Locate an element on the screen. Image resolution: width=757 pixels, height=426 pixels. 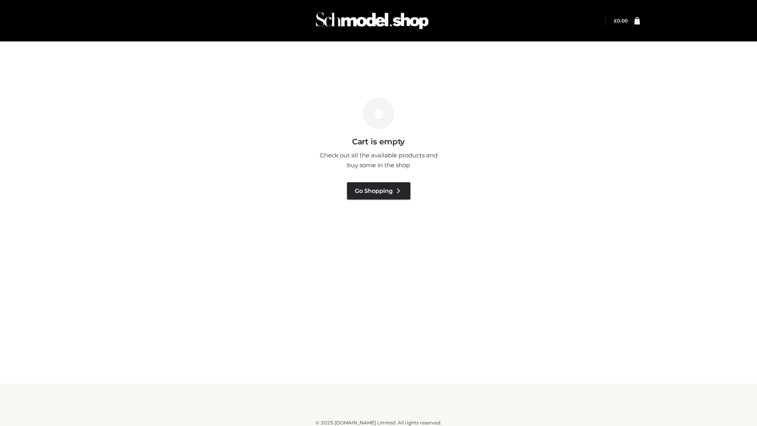
img: Schmodel Admin 964 is located at coordinates (372, 21).